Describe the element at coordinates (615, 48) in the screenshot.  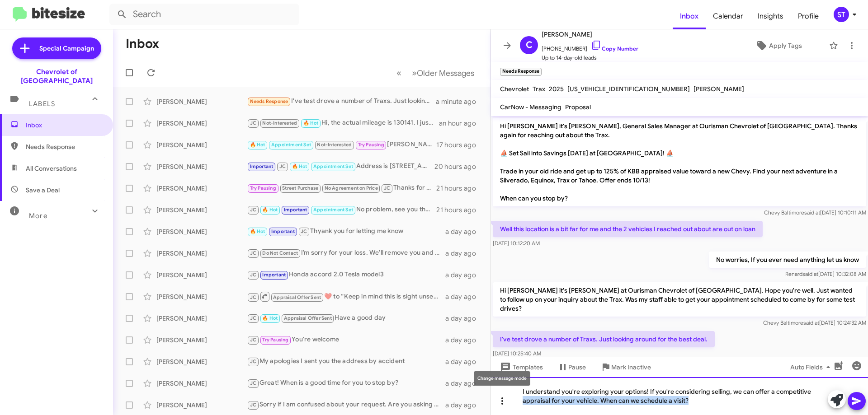
I see `a: Copy Number` at that location.